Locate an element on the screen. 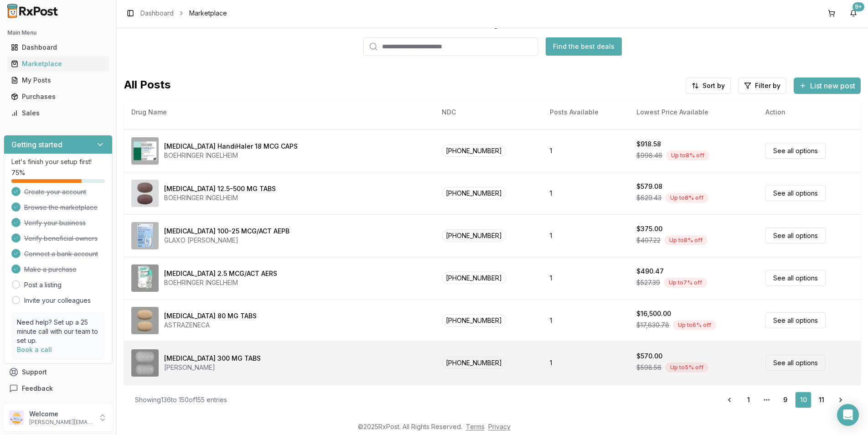  a: 11 is located at coordinates (822, 400).